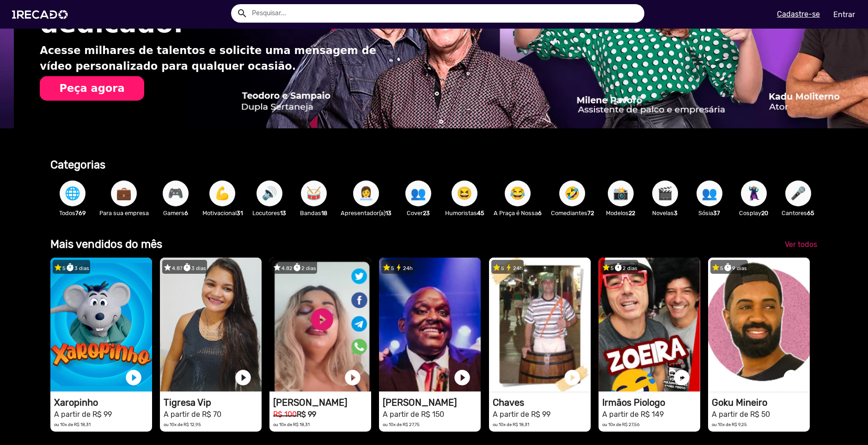 The image size is (868, 445). Describe the element at coordinates (761, 403) in the screenshot. I see `h1: Goku Mineiro` at that location.